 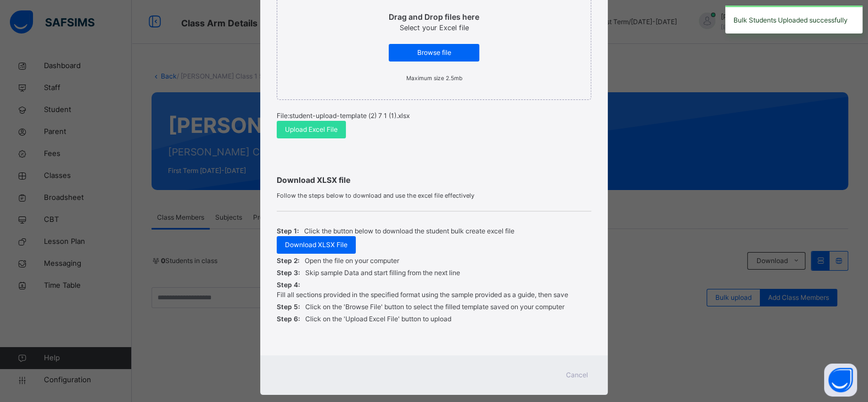 I want to click on span: Cancel, so click(x=577, y=375).